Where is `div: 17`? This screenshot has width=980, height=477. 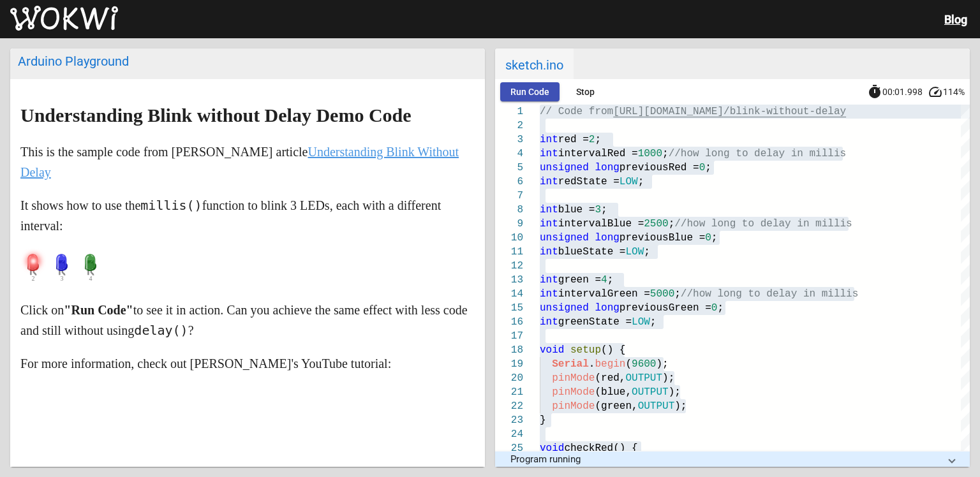 div: 17 is located at coordinates (509, 336).